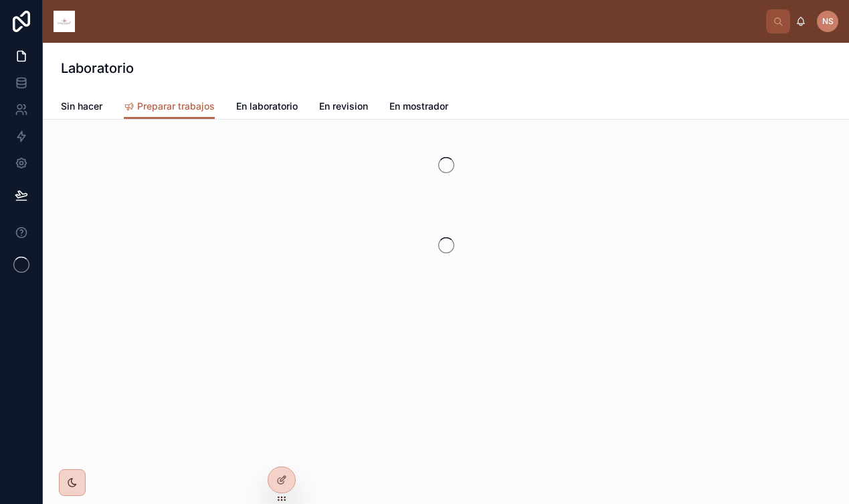 This screenshot has height=504, width=849. Describe the element at coordinates (169, 107) in the screenshot. I see `a: Preparar trabajos` at that location.